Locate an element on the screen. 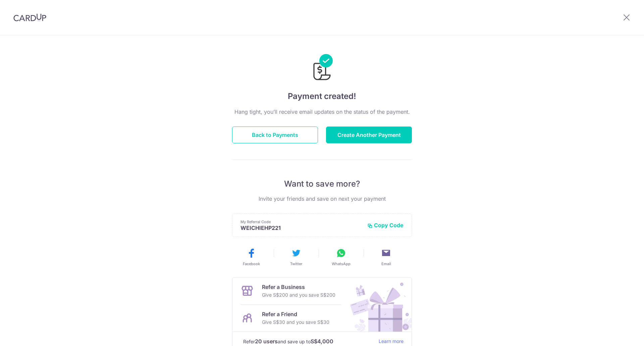 This screenshot has height=346, width=644. button: Back to Payments is located at coordinates (275, 135).